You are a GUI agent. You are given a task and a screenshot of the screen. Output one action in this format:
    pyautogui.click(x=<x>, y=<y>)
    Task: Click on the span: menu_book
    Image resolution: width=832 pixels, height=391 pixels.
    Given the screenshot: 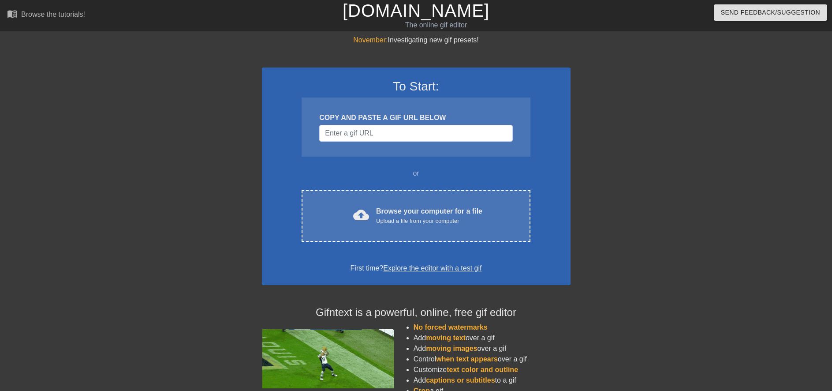 What is the action you would take?
    pyautogui.click(x=12, y=14)
    